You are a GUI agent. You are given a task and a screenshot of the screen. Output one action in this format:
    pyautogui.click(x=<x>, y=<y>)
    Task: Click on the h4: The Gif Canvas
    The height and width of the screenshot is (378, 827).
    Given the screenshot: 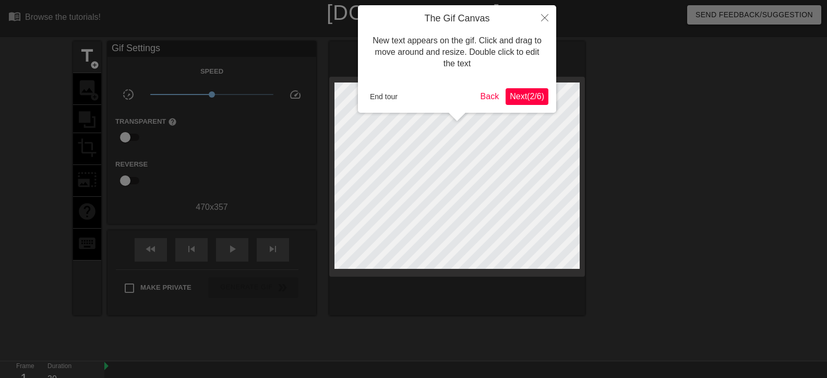 What is the action you would take?
    pyautogui.click(x=457, y=19)
    